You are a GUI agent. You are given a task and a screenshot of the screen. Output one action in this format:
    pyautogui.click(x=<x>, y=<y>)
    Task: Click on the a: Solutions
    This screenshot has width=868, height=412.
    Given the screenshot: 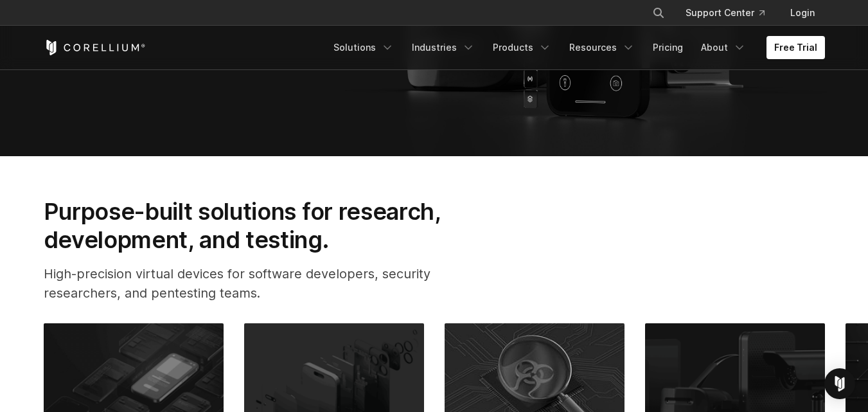 What is the action you would take?
    pyautogui.click(x=364, y=48)
    